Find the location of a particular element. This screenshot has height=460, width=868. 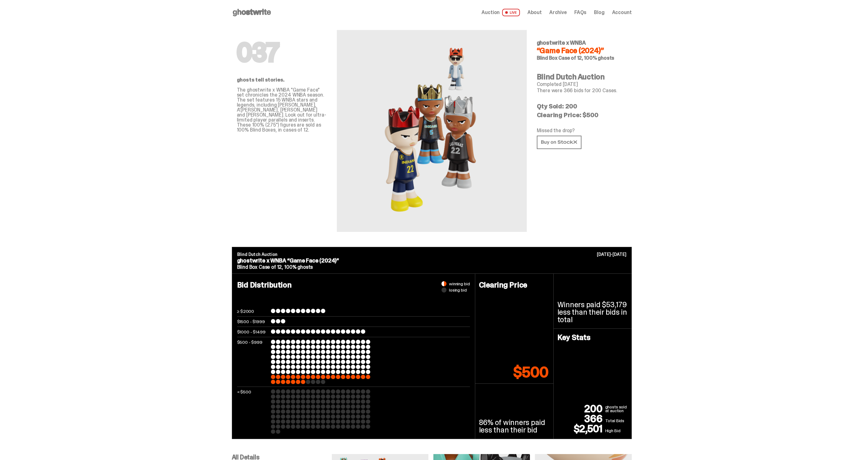

span: winning bid is located at coordinates (460, 284).